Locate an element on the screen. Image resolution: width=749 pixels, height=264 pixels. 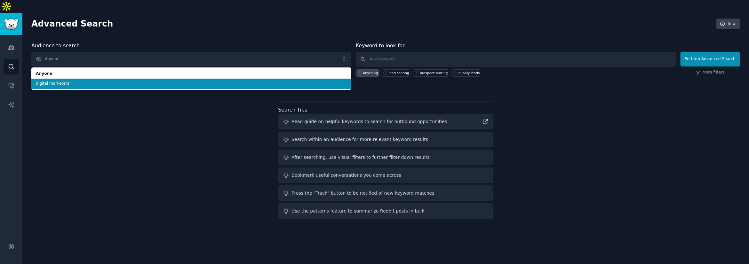
a: More filters is located at coordinates (710, 73).